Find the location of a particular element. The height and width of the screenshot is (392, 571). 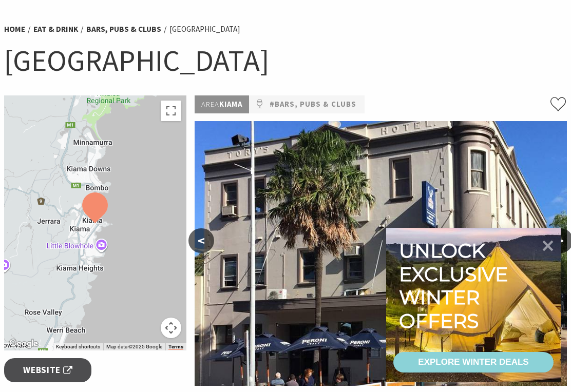

img: Google is located at coordinates (24, 344).